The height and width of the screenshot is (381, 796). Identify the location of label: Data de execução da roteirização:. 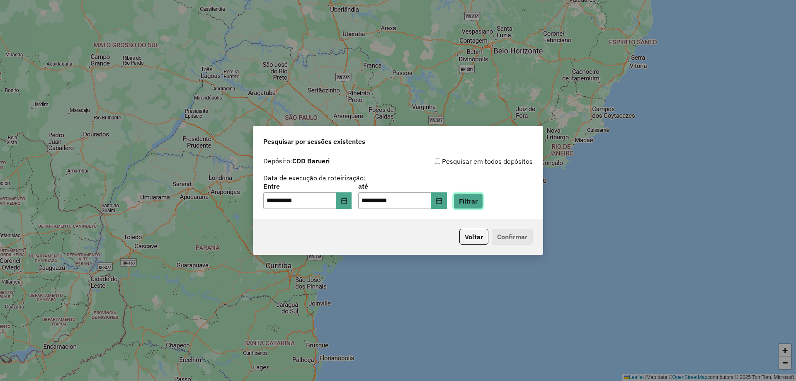
(314, 178).